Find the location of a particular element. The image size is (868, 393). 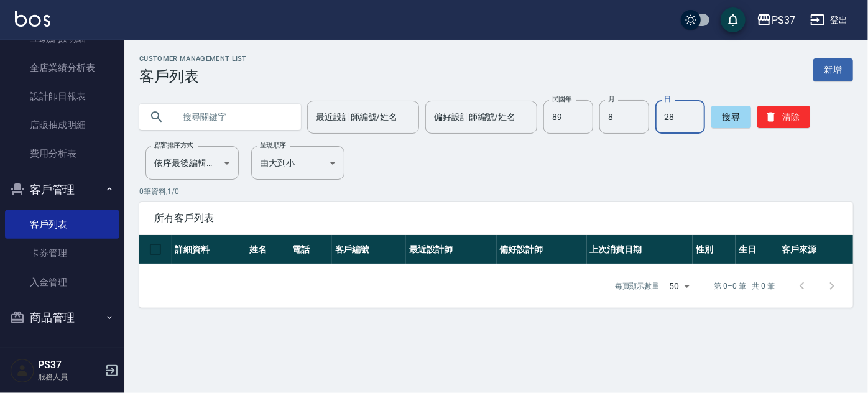

th: 客戶編號 is located at coordinates (369, 249).